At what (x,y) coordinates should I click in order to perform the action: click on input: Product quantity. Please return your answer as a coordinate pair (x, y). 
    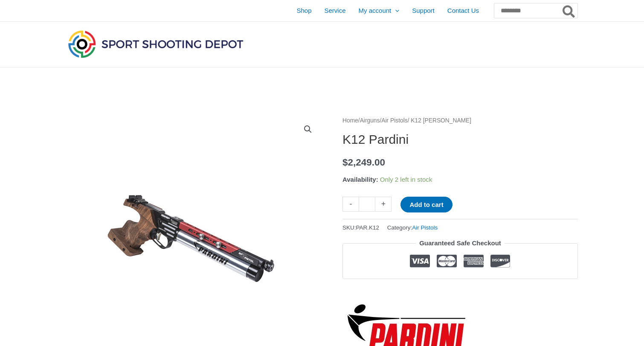
    Looking at the image, I should click on (367, 204).